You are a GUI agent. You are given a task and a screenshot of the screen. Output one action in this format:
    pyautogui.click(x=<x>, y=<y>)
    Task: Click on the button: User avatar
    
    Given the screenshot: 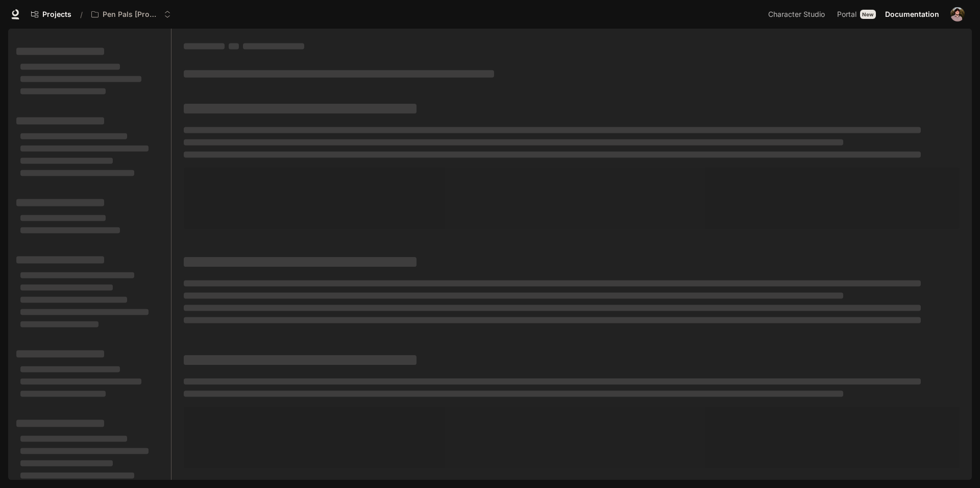 What is the action you would take?
    pyautogui.click(x=957, y=14)
    